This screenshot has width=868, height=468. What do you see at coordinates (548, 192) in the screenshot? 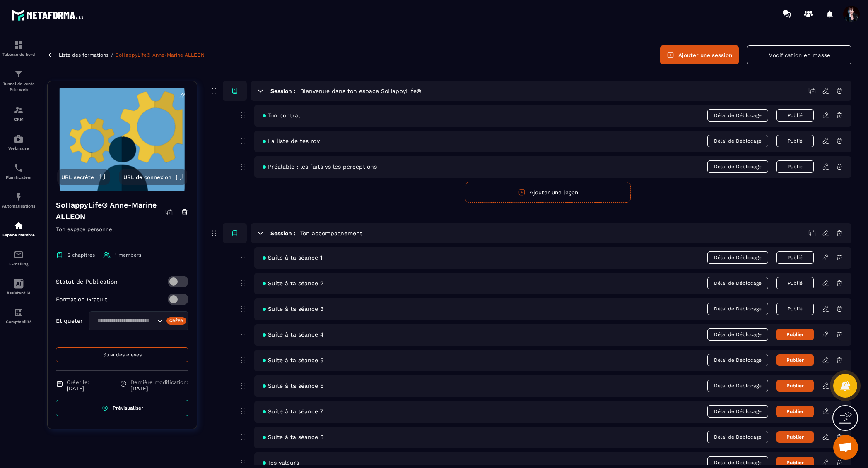
I see `button: Ajouter une leçon` at bounding box center [548, 192].